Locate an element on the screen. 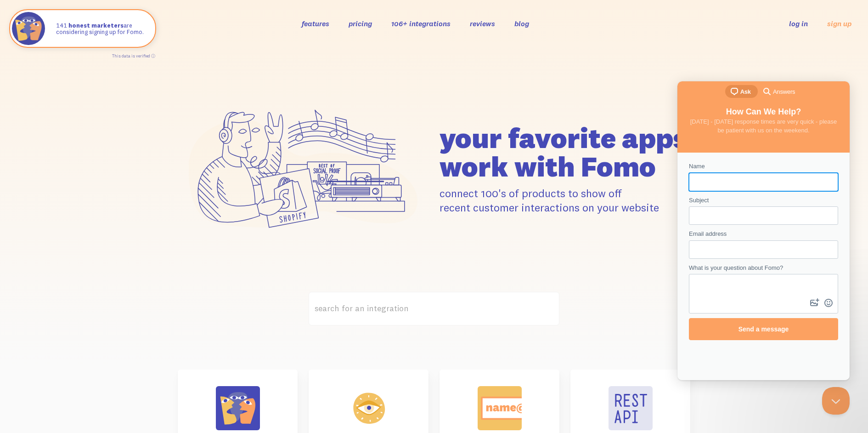 The height and width of the screenshot is (433, 868). form: Contact form is located at coordinates (86, 170).